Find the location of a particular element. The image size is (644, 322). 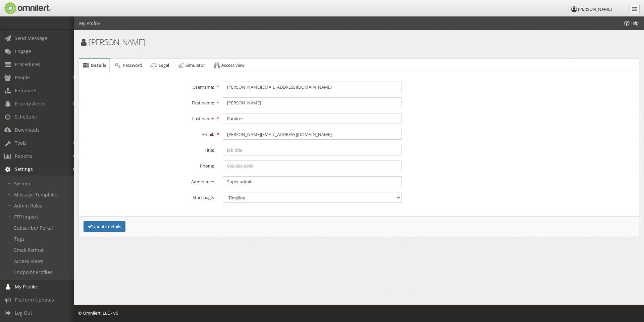

span: © Omnilert, LLC - v6 is located at coordinates (98, 313).